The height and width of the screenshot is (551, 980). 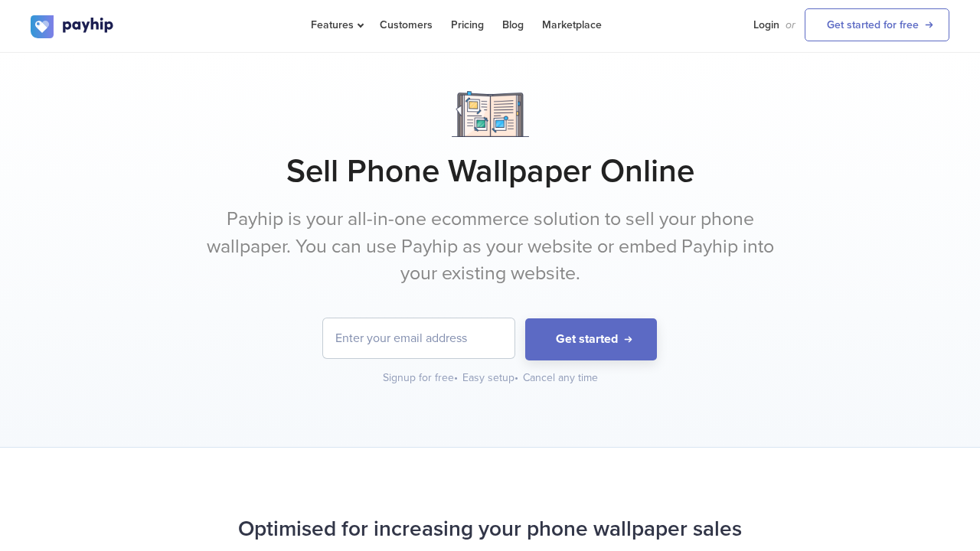 What do you see at coordinates (490, 171) in the screenshot?
I see `h1: Sell Phone Wallpaper Online` at bounding box center [490, 171].